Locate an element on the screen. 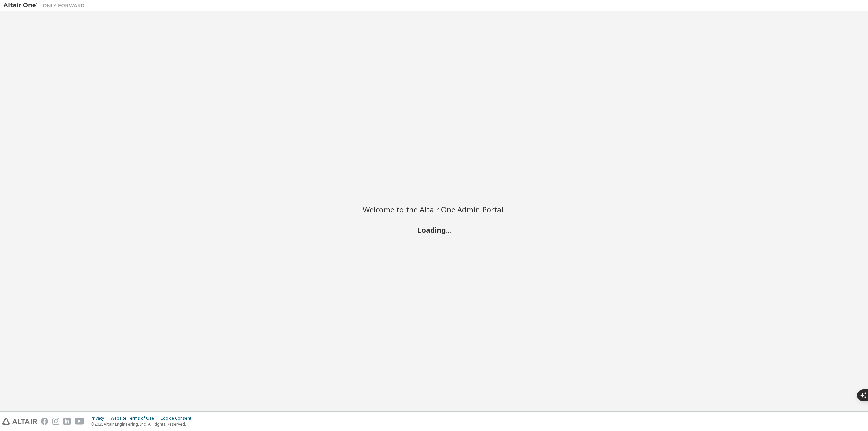 Image resolution: width=868 pixels, height=431 pixels. img: Altair One is located at coordinates (46, 6).